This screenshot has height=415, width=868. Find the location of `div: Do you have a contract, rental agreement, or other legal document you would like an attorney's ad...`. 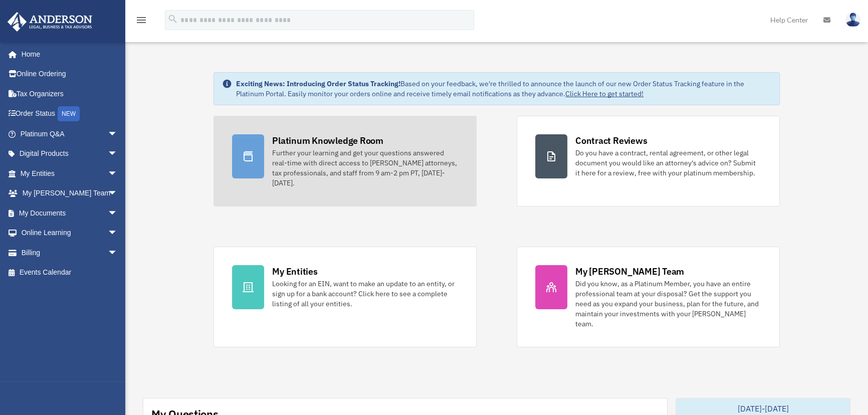

div: Do you have a contract, rental agreement, or other legal document you would like an attorney's ad... is located at coordinates (668, 163).